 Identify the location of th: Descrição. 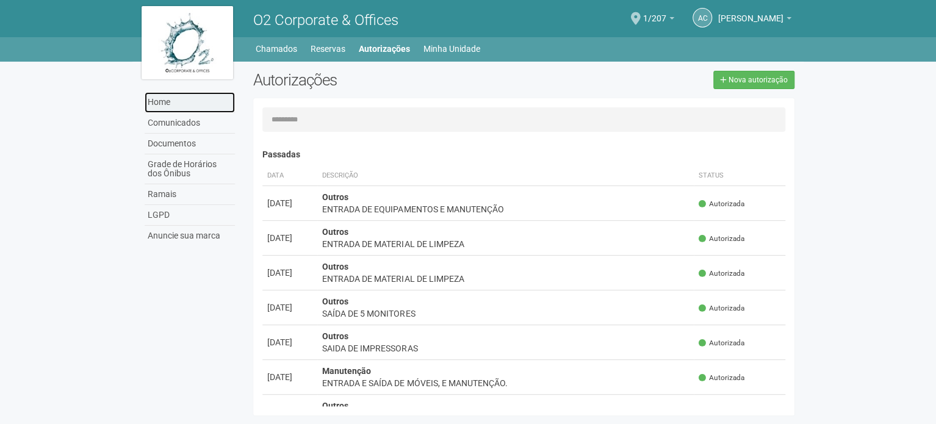
(505, 176).